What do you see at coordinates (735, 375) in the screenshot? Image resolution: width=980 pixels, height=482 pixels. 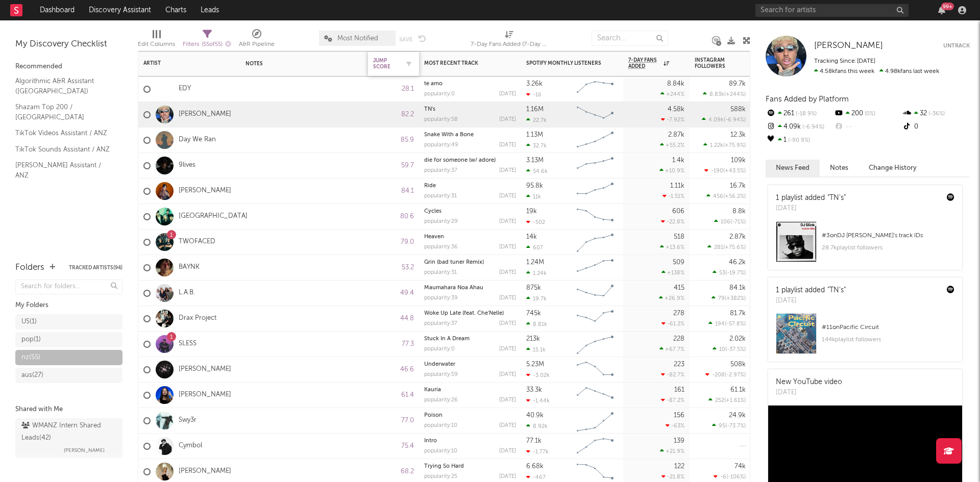 I see `span: -2.97 %` at bounding box center [735, 375].